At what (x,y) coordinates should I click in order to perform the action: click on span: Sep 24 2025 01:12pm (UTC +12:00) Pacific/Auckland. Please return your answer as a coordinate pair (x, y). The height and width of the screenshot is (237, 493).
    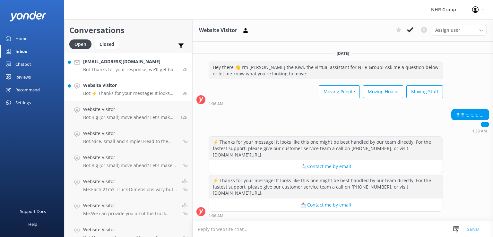
    Looking at the image, I should click on (185, 214).